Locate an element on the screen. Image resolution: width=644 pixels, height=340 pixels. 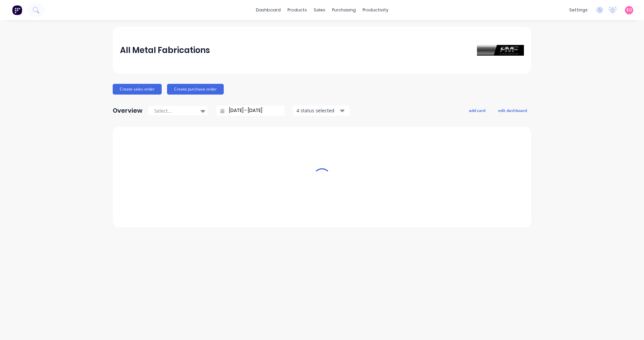
div: All Metal Fabrications is located at coordinates (165, 50).